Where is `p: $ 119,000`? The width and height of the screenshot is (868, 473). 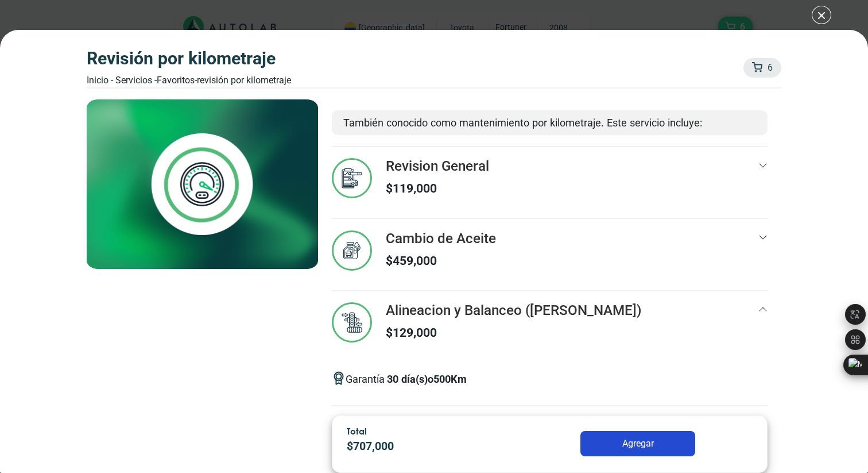
p: $ 119,000 is located at coordinates (438, 188).